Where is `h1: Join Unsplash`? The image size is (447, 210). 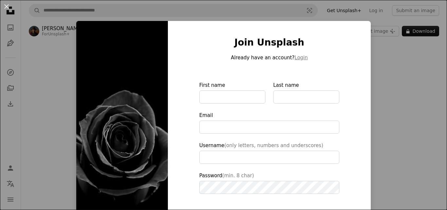
h1: Join Unsplash is located at coordinates (269, 43).